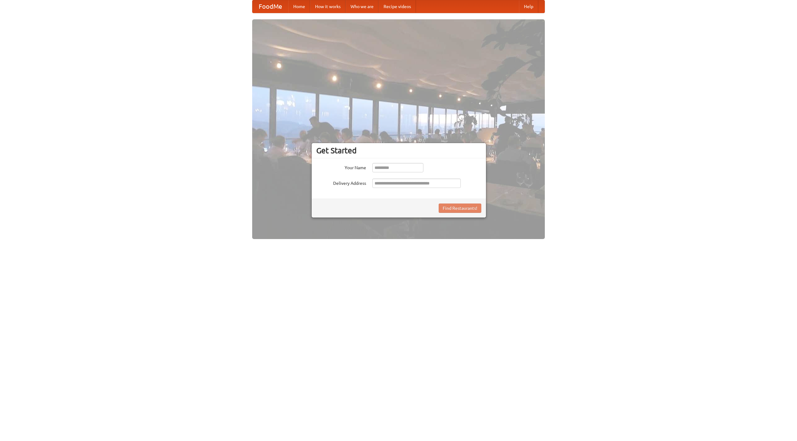  I want to click on a: Recipe videos, so click(397, 7).